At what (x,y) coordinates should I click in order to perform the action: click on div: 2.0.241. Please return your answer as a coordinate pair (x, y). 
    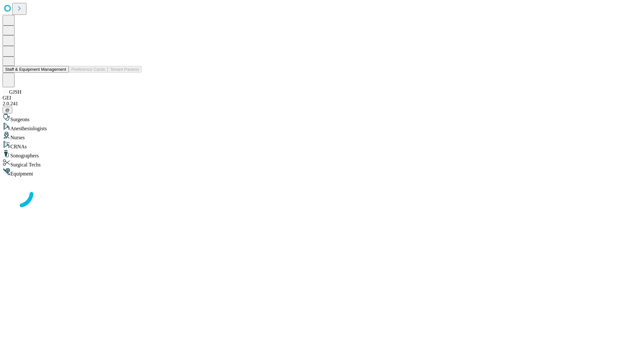
    Looking at the image, I should click on (310, 104).